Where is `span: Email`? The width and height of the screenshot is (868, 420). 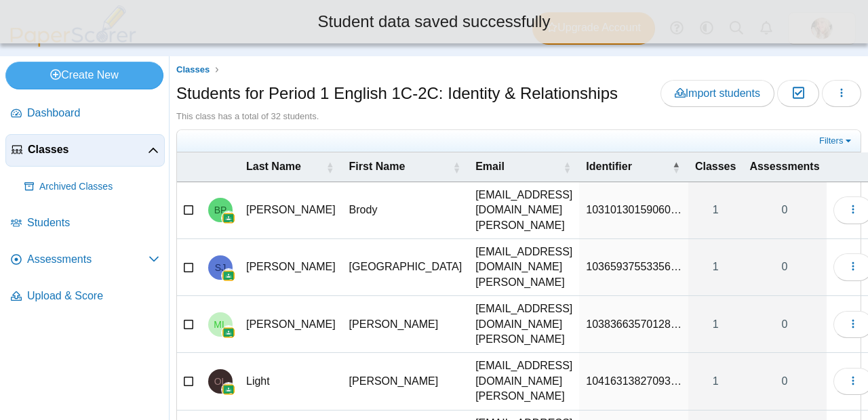 span: Email is located at coordinates (490, 166).